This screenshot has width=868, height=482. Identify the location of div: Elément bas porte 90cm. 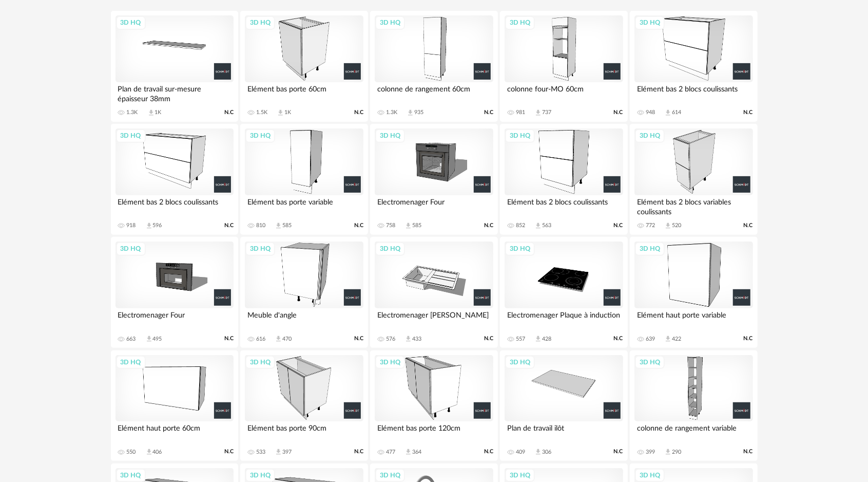
(304, 431).